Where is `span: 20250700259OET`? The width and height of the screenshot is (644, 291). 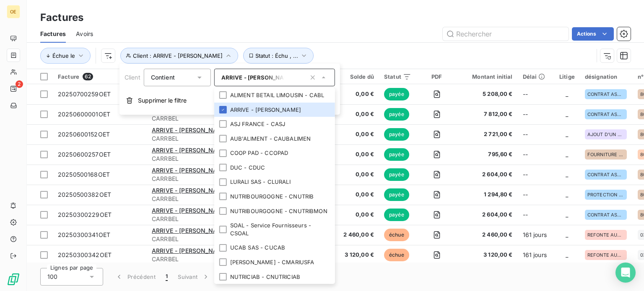 span: 20250700259OET is located at coordinates (84, 94).